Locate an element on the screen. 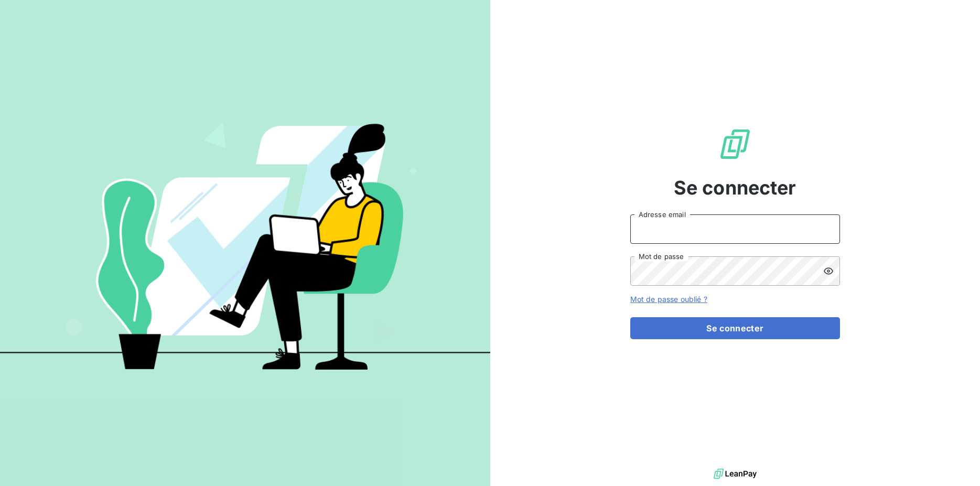  input: placeholder is located at coordinates (735, 229).